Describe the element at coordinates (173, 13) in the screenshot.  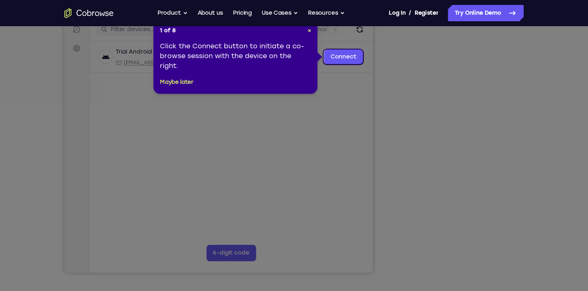
I see `button: Product` at that location.